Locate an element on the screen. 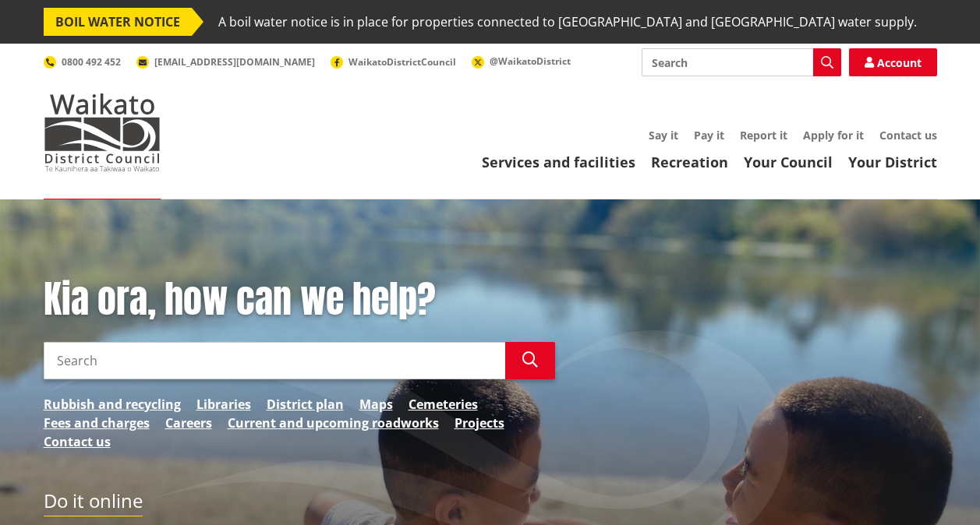 The image size is (980, 525). a: Careers is located at coordinates (189, 423).